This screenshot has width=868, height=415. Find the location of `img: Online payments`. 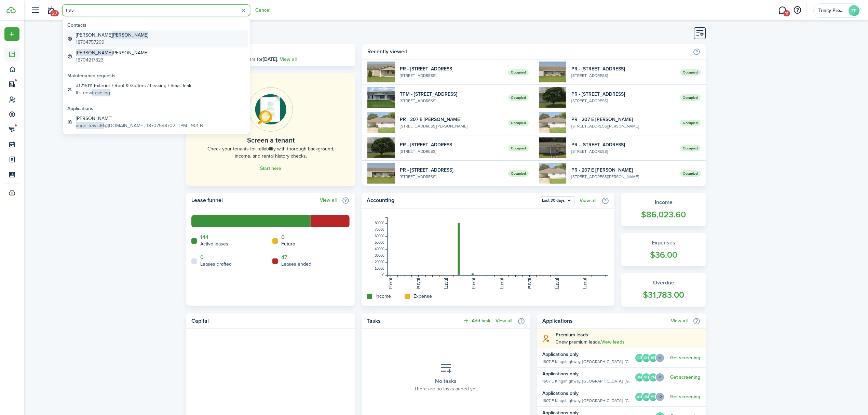

img: Online payments is located at coordinates (270, 110).